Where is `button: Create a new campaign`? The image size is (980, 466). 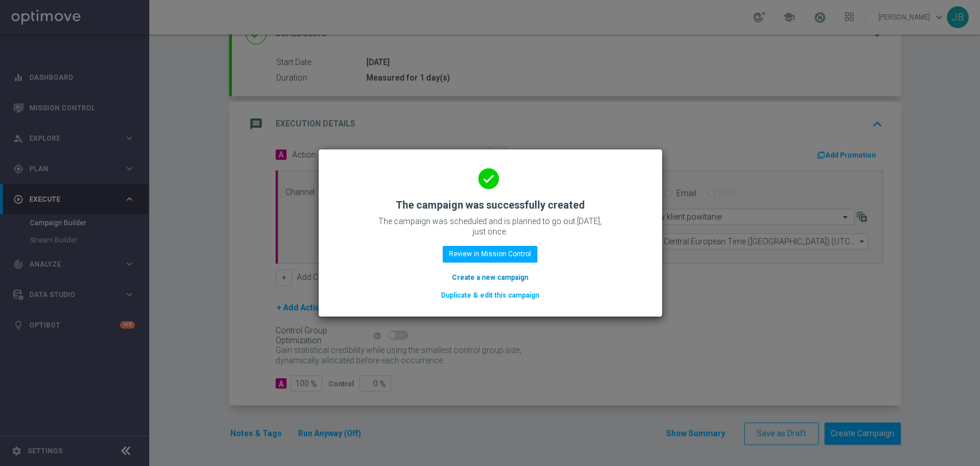
button: Create a new campaign is located at coordinates (490, 277).